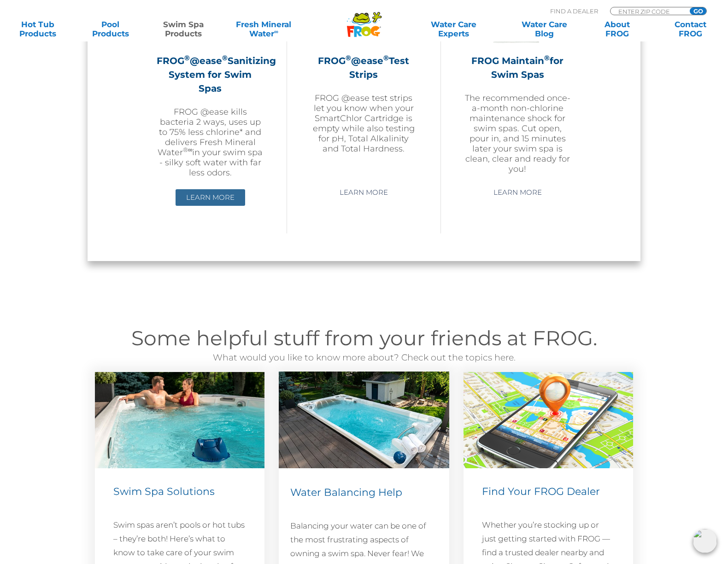  Describe the element at coordinates (264, 29) in the screenshot. I see `a: Fresh MineralWater∞` at that location.